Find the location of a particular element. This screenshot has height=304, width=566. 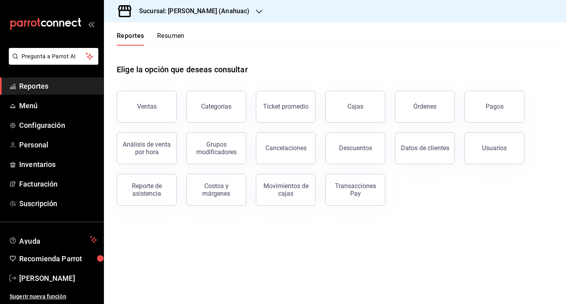

div: Ventas is located at coordinates (147, 106).